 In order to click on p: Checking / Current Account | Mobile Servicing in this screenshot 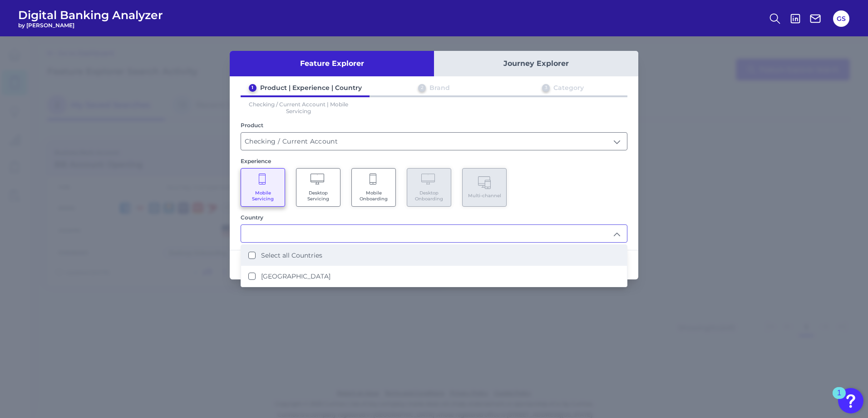, I will do `click(299, 108)`.